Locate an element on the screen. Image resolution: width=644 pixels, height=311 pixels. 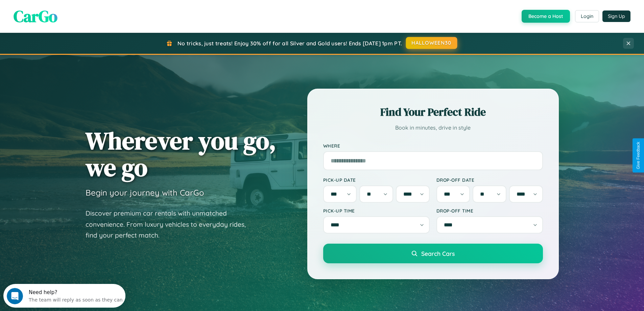
span: CarGo is located at coordinates (36, 16).